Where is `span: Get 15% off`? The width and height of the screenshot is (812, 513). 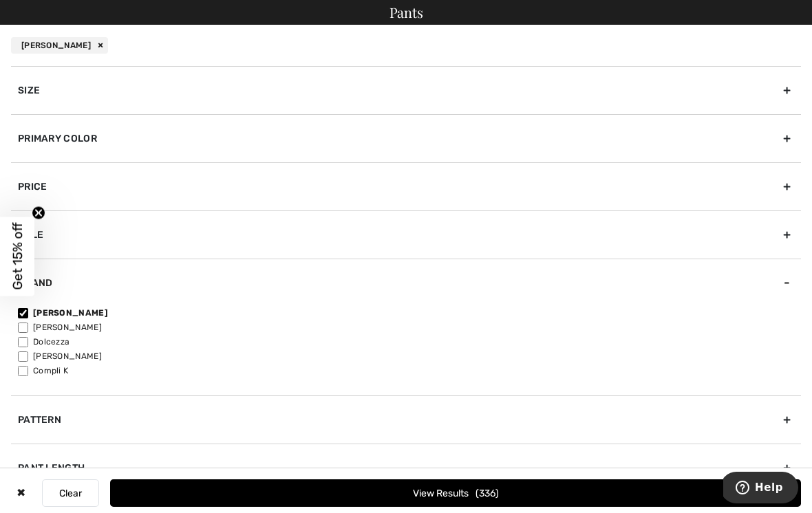
span: Get 15% off is located at coordinates (17, 256).